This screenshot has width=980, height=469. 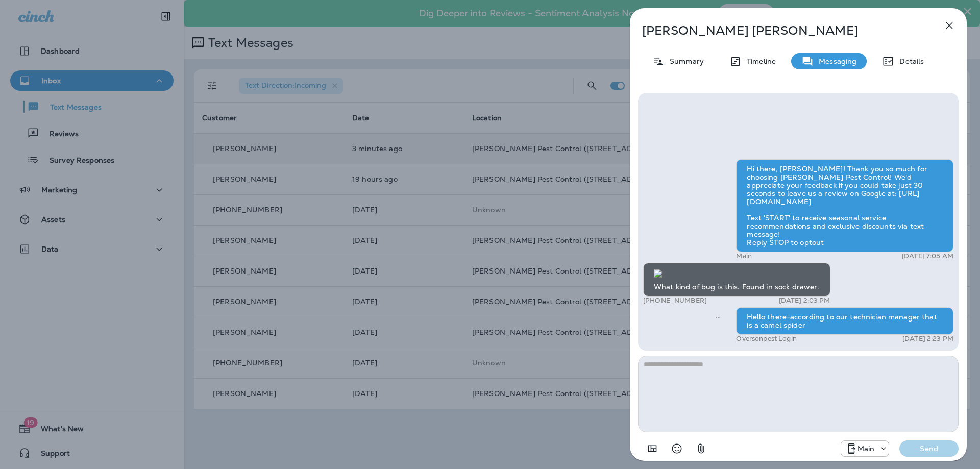 I want to click on span: Sent, so click(x=718, y=316).